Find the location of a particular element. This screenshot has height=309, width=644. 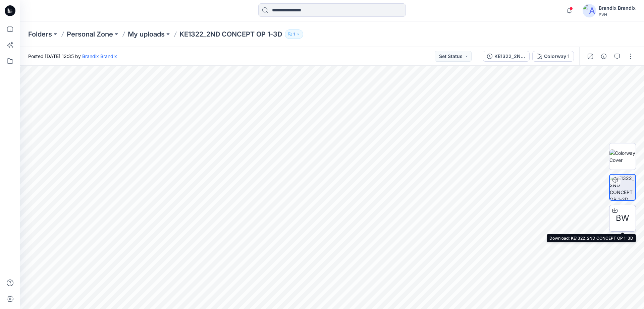

a: Personal Zone is located at coordinates (90, 34).